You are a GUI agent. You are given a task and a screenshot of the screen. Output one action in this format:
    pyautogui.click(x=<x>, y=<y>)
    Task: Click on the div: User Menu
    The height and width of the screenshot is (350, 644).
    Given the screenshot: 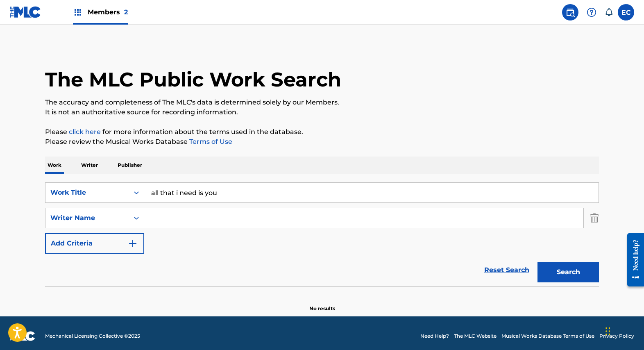 What is the action you would take?
    pyautogui.click(x=626, y=12)
    